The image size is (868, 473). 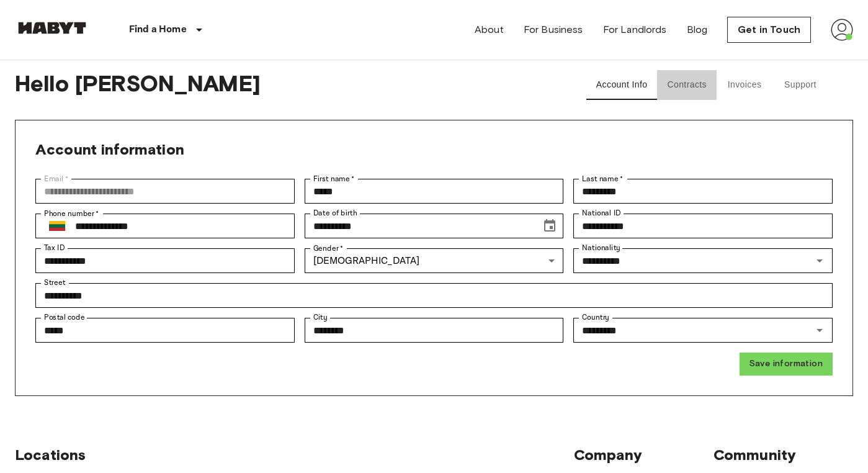 What do you see at coordinates (703, 191) in the screenshot?
I see `div: Last name` at bounding box center [703, 191].